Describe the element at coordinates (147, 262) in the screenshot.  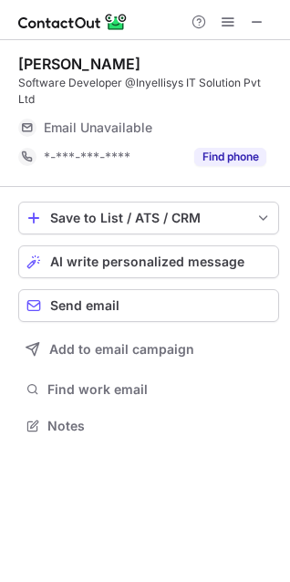
I see `span: AI write personalized message` at that location.